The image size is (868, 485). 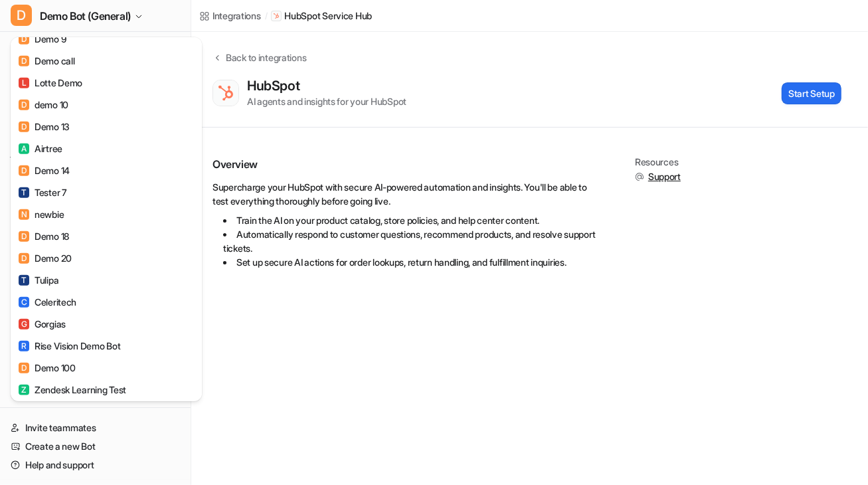 I want to click on div: Zendesk Learning Test, so click(x=72, y=389).